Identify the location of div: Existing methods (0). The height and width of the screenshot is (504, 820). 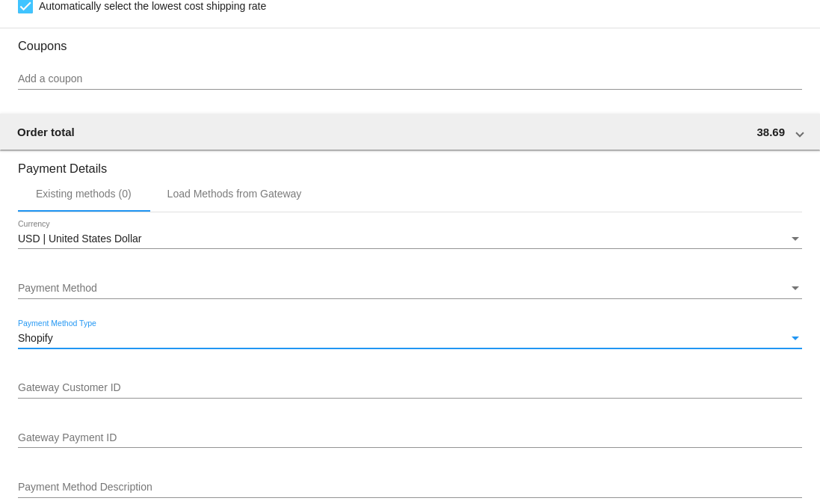
(83, 194).